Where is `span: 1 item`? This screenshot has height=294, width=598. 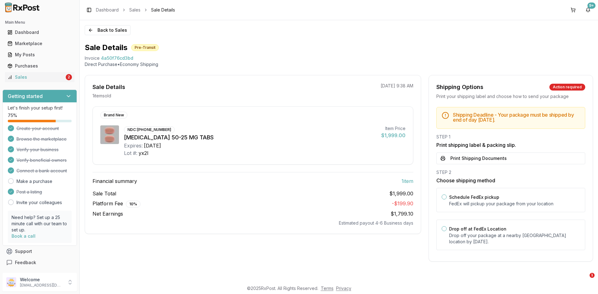 span: 1 item is located at coordinates (407, 181).